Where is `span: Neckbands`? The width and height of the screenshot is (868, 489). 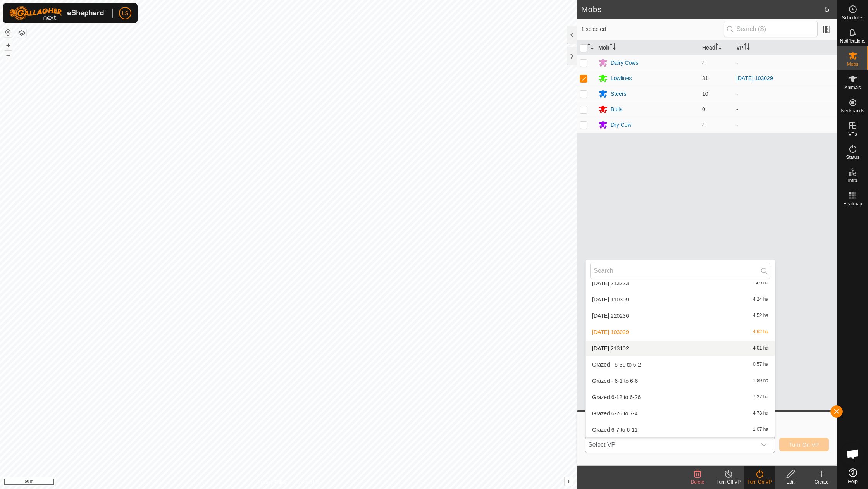
span: Neckbands is located at coordinates (853, 111).